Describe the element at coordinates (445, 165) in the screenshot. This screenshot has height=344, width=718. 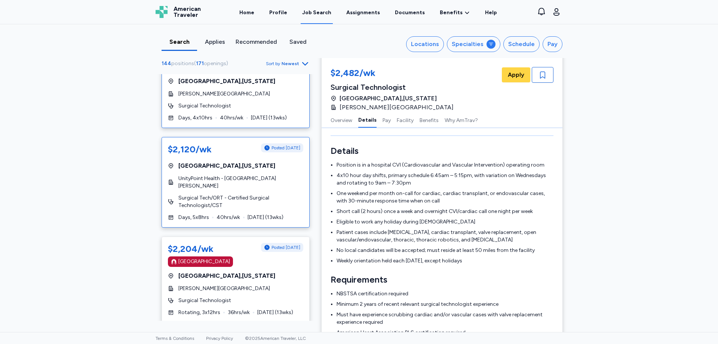
I see `li: Position is in a hospital CVI (Cardiovascular and Vascular Intervention) operating room` at that location.